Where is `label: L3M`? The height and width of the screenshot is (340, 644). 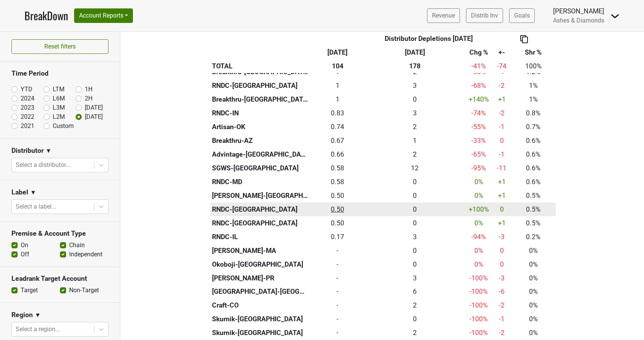 label: L3M is located at coordinates (59, 108).